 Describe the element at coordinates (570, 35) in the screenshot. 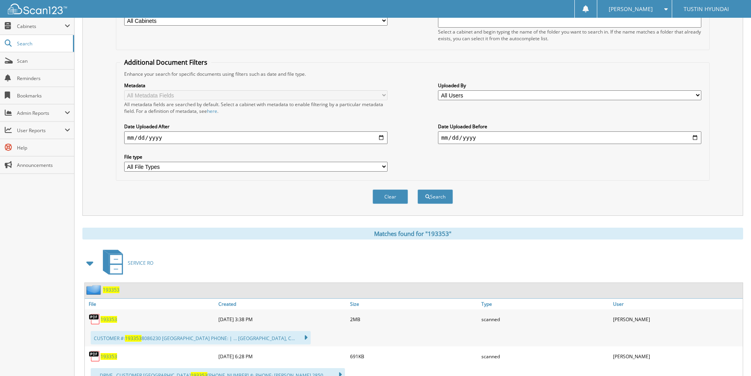

I see `div: Select a cabinet and begin typing the name of the folder you want to search in. If the name match...` at that location.